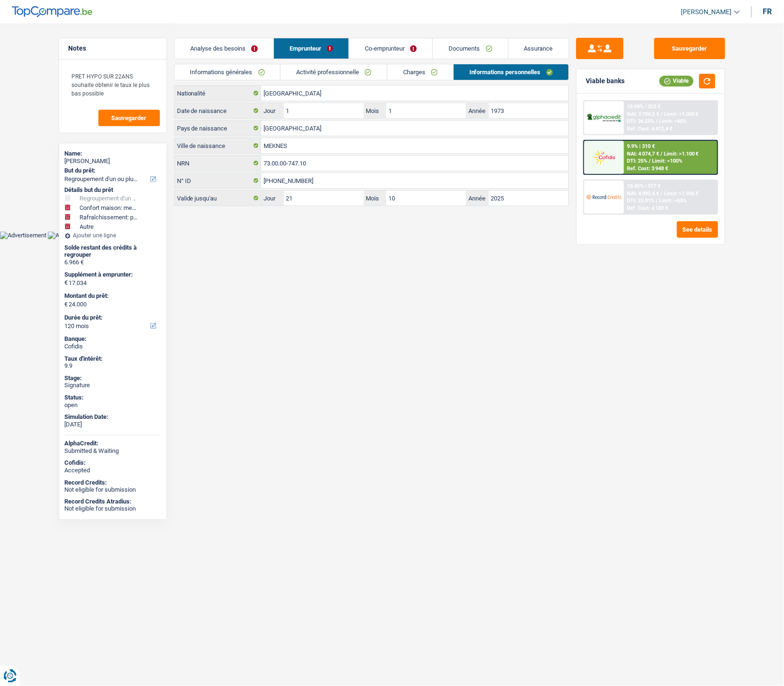 The image size is (784, 686). Describe the element at coordinates (647, 208) in the screenshot. I see `div: Ref. Cost: 4 182 €` at that location.